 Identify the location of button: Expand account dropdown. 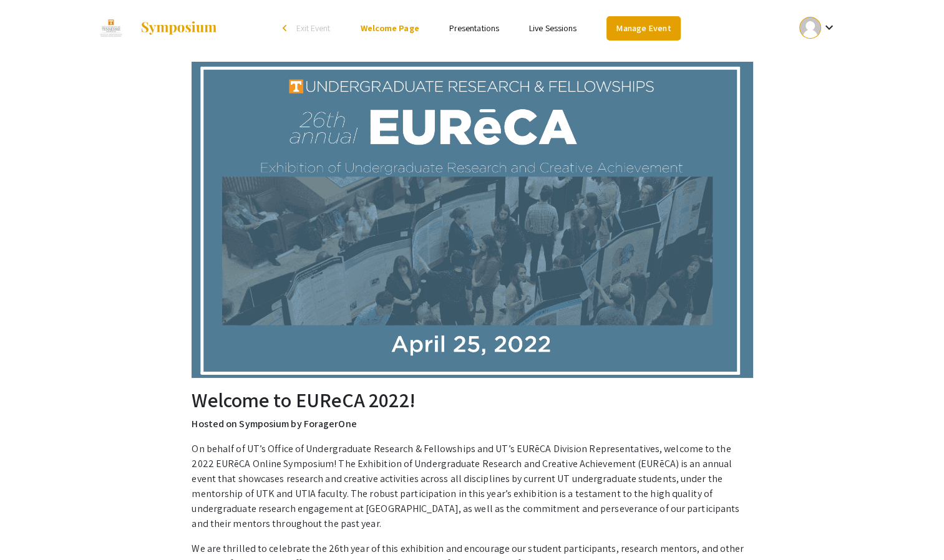
(817, 27).